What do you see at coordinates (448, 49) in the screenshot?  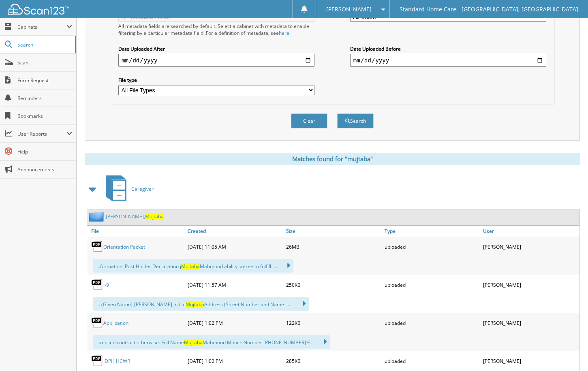 I see `label: Date Uploaded Before` at bounding box center [448, 49].